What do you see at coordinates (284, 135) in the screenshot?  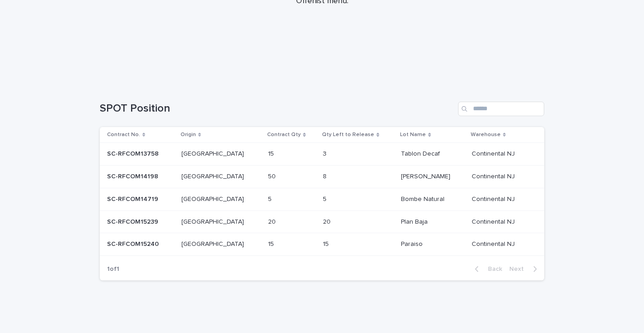 I see `p: Contract Qty` at bounding box center [284, 135].